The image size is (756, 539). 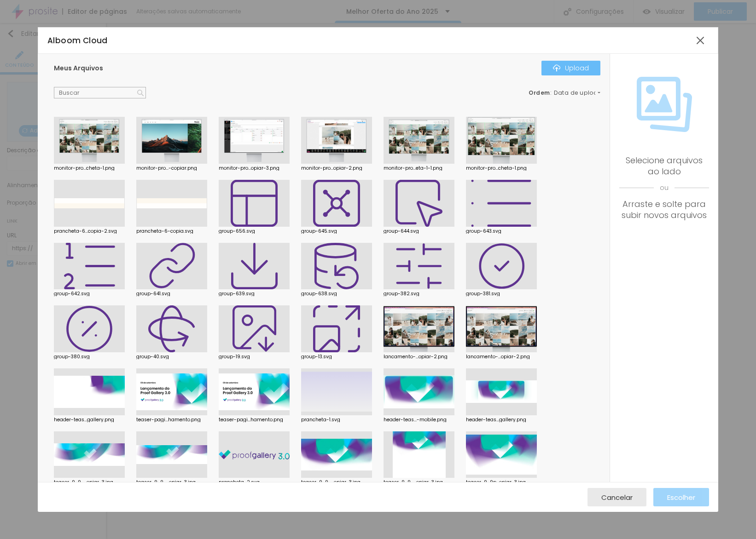 What do you see at coordinates (255, 168) in the screenshot?
I see `div: monitor-pro...opiar-3.png` at bounding box center [255, 168].